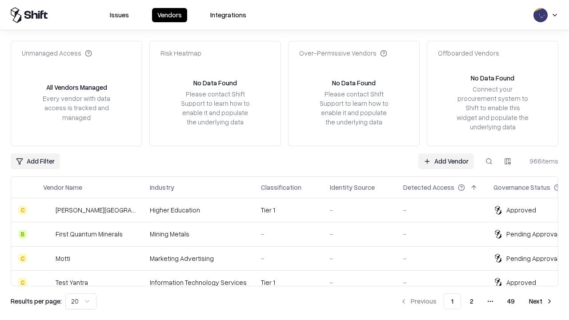 This screenshot has height=320, width=569. Describe the element at coordinates (89, 234) in the screenshot. I see `div: First Quantum Minerals` at that location.